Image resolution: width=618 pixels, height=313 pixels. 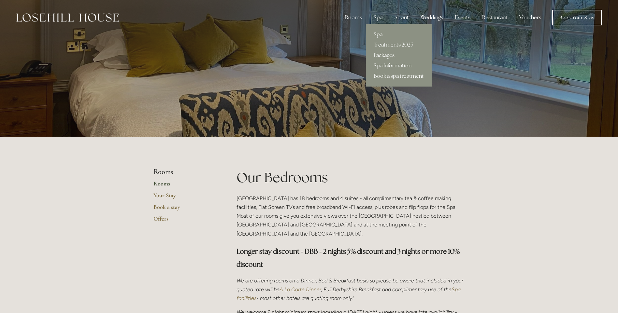 What do you see at coordinates (300, 290) in the screenshot?
I see `em: A La Carte Dinner` at bounding box center [300, 290].